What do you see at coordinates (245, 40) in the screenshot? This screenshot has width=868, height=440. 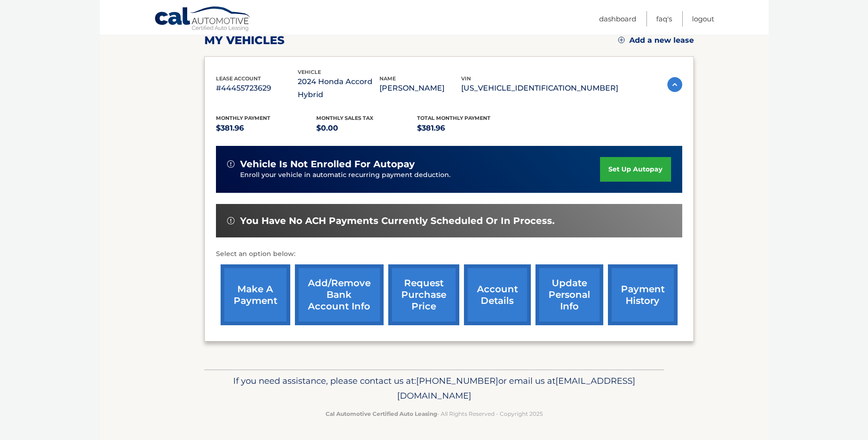 I see `h2: my vehicles` at bounding box center [245, 40].